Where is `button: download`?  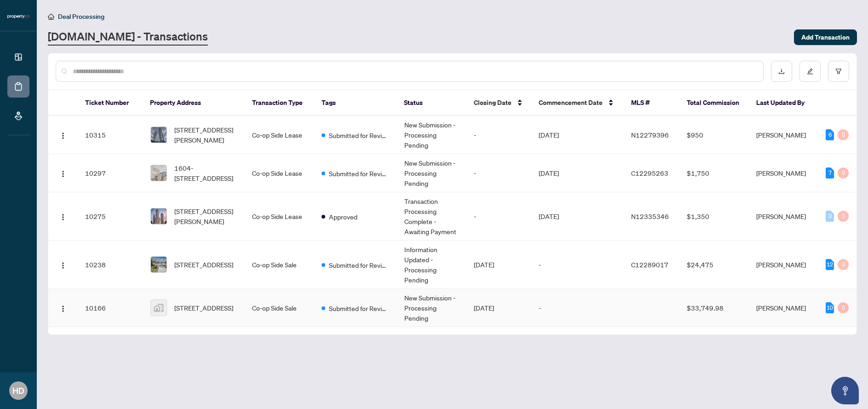 button: download is located at coordinates (782, 71).